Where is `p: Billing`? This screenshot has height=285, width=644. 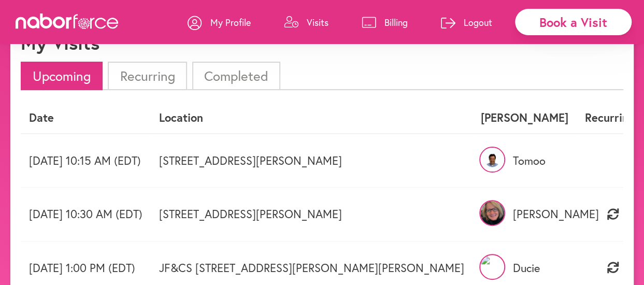 p: Billing is located at coordinates (396, 22).